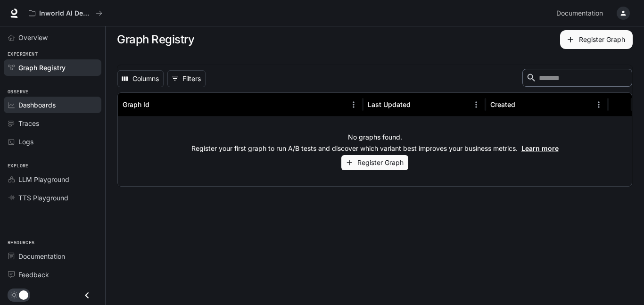  Describe the element at coordinates (389, 104) in the screenshot. I see `div: Last Updated` at that location.